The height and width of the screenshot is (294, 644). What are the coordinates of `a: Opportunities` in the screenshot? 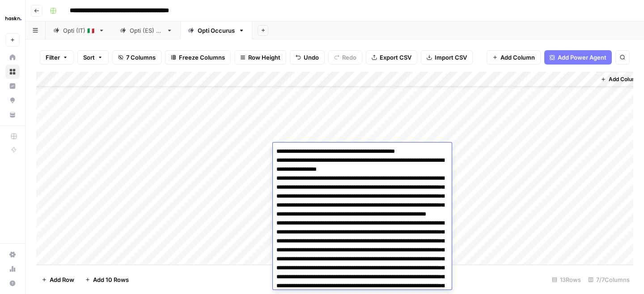 It's located at (12, 100).